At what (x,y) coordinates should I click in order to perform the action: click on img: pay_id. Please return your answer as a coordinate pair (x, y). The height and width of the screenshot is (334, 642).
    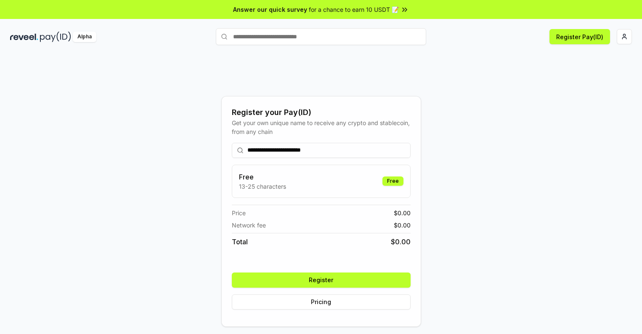
    Looking at the image, I should click on (56, 37).